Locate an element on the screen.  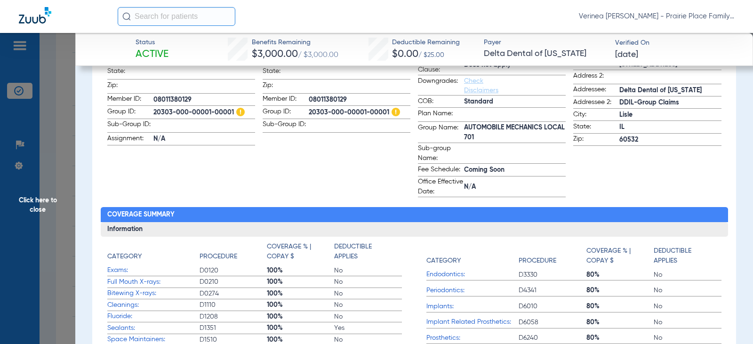
span: D6240 is located at coordinates (552, 338).